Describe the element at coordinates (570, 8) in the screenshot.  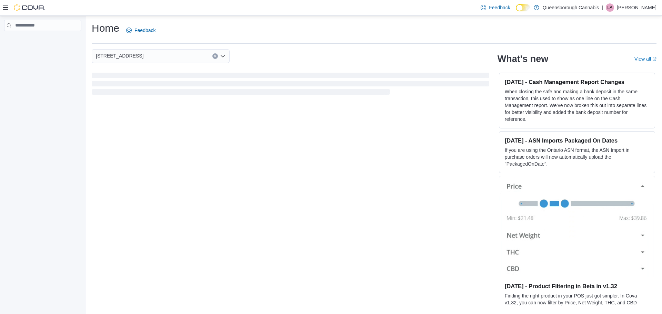
I see `p: Queensborough Cannabis` at that location.